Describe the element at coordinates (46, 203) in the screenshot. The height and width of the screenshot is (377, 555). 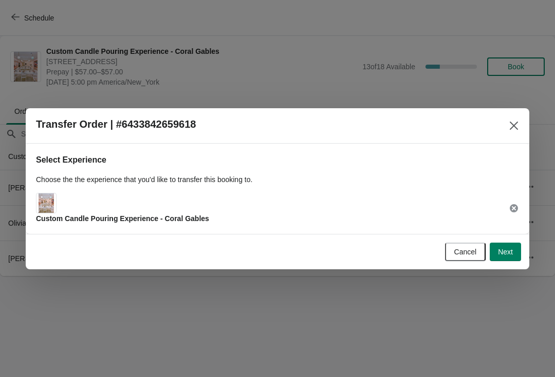
I see `img: Main Experience Image` at that location.